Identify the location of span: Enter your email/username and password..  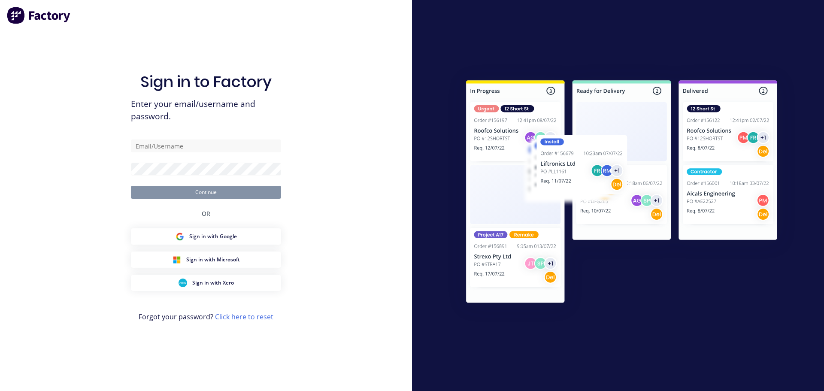
(206, 110).